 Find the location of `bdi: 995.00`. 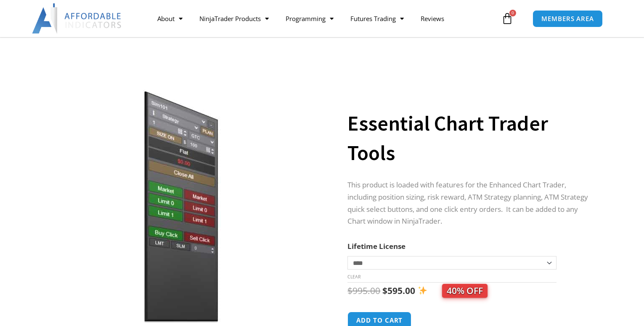

bdi: 995.00 is located at coordinates (364, 291).